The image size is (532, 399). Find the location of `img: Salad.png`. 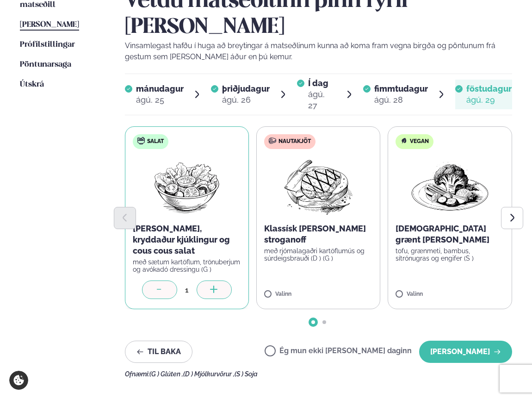

img: Salad.png is located at coordinates (187, 186).